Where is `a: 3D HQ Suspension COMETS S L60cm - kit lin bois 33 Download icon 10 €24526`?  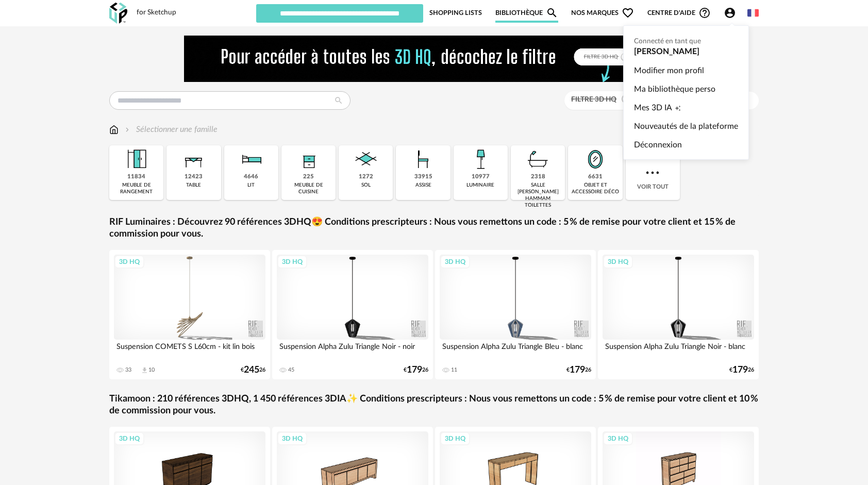 a: 3D HQ Suspension COMETS S L60cm - kit lin bois 33 Download icon 10 €24526 is located at coordinates (190, 315).